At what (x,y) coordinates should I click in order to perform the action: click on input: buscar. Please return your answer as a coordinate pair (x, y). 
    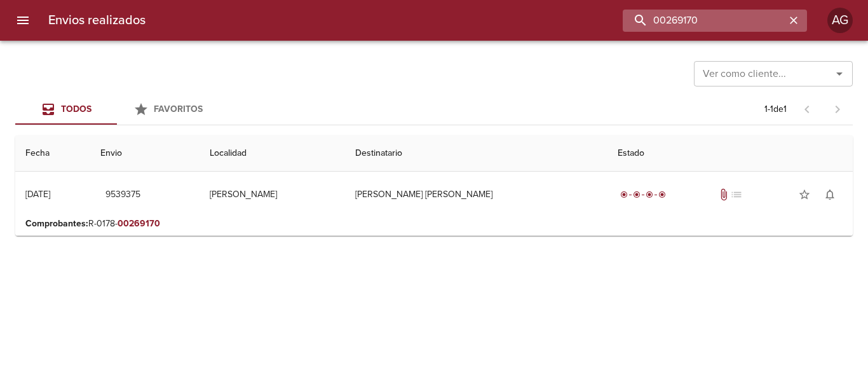
    Looking at the image, I should click on (704, 20).